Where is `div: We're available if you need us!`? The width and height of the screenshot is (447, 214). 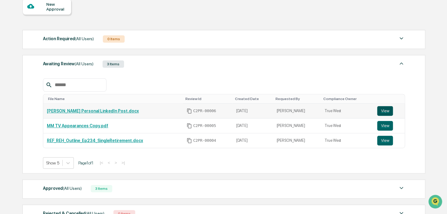
div: We're available if you need us! is located at coordinates (48, 55).